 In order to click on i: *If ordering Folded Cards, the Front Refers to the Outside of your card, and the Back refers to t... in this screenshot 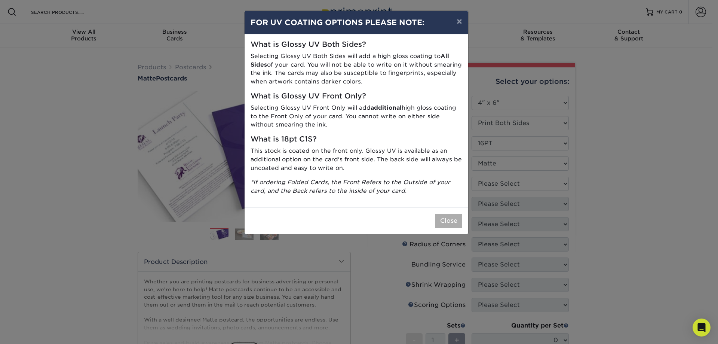, I will do `click(350, 186)`.